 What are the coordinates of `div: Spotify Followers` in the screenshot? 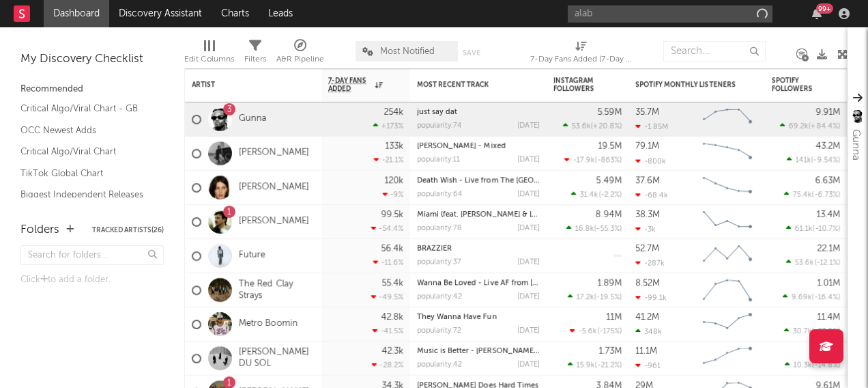 It's located at (796, 85).